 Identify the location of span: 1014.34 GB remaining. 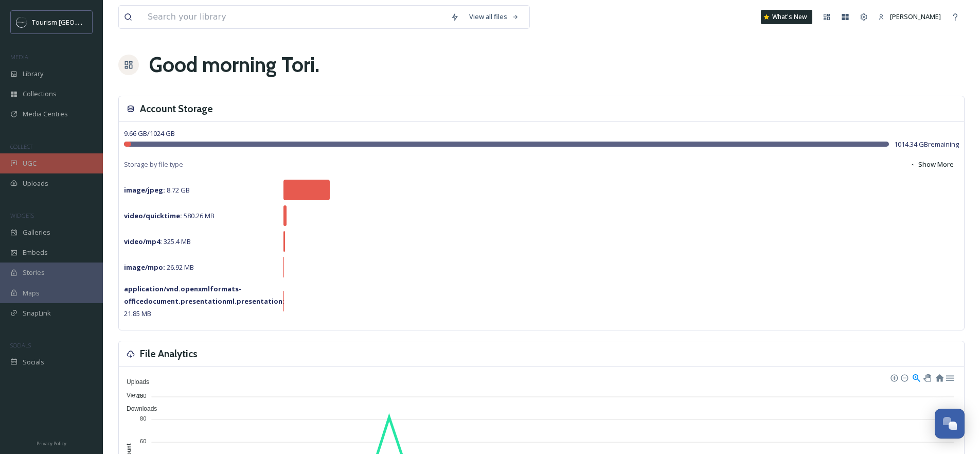
(926, 144).